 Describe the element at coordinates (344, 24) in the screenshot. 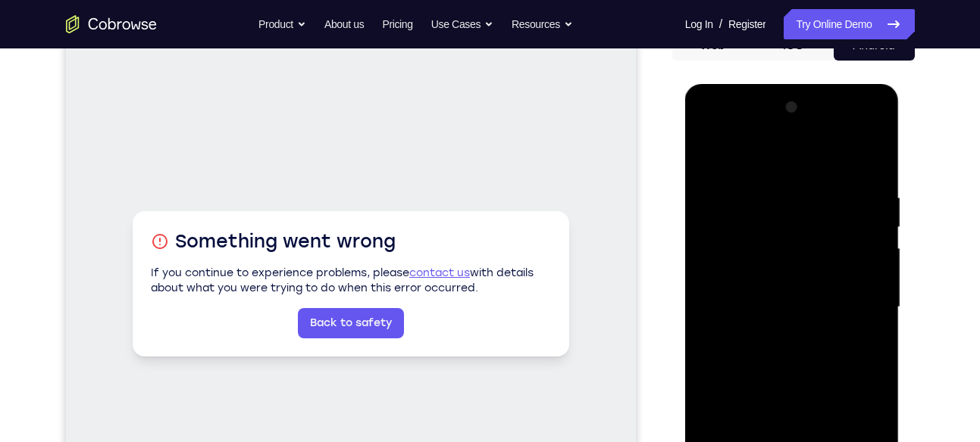

I see `a: About us` at that location.